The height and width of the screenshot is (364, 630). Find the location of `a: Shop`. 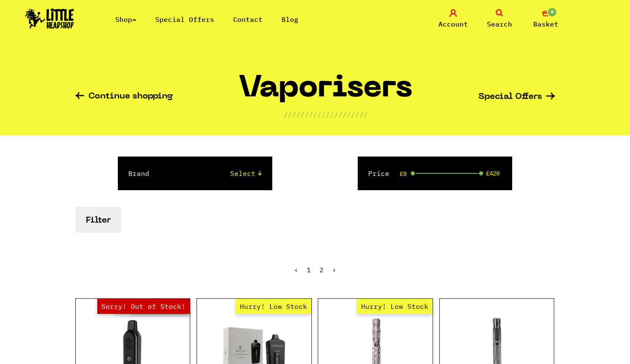

a: Shop is located at coordinates (126, 19).